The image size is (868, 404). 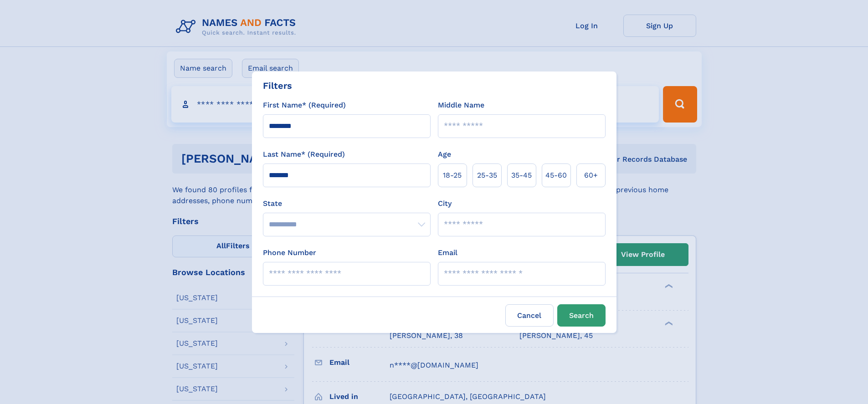 What do you see at coordinates (444, 155) in the screenshot?
I see `label: Age` at bounding box center [444, 155].